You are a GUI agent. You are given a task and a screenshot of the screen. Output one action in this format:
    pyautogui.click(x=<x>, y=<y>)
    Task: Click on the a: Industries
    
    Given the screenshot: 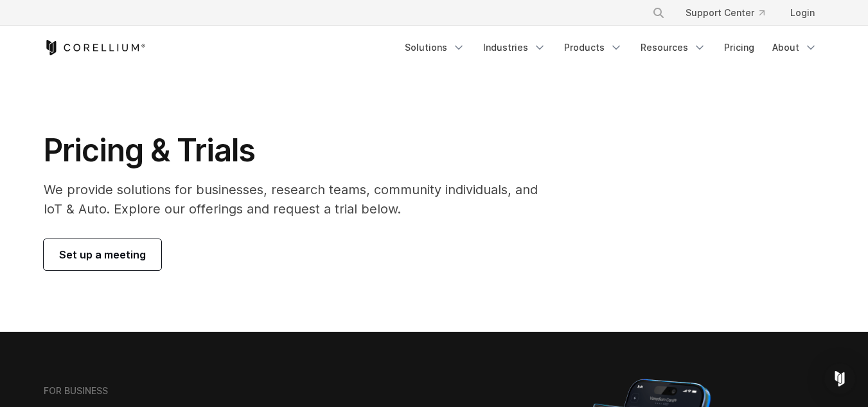 What is the action you would take?
    pyautogui.click(x=515, y=48)
    